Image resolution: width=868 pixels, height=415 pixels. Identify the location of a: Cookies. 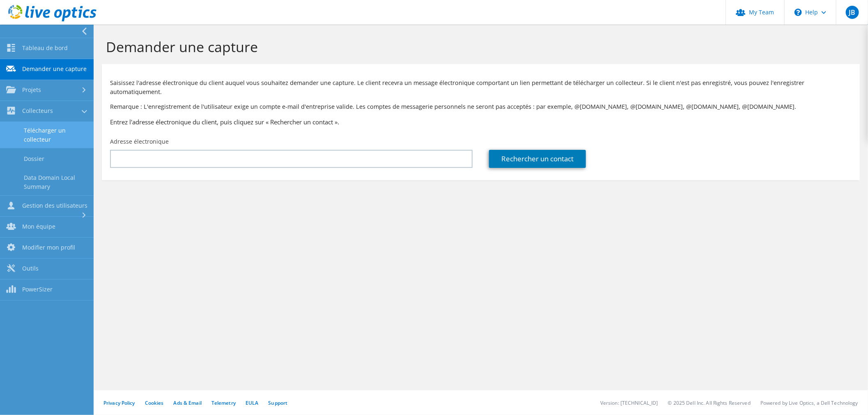
(154, 403).